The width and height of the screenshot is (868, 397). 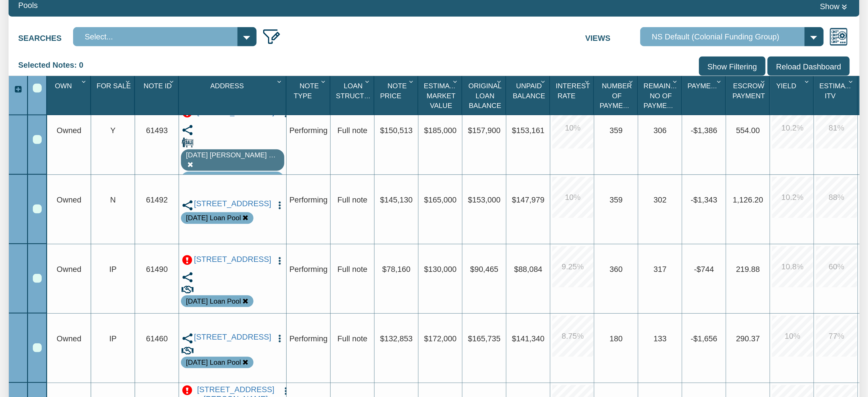 I want to click on span: Address, so click(x=227, y=86).